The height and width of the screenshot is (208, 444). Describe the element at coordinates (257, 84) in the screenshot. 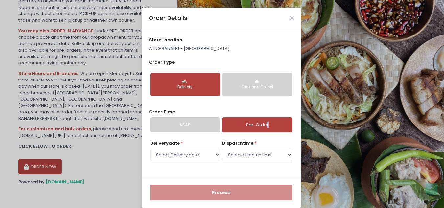

I see `button: Click and Collect` at that location.